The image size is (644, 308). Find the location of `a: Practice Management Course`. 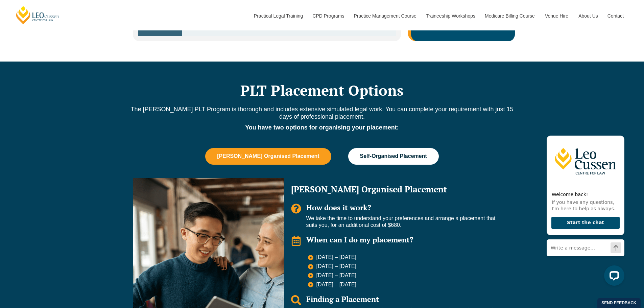

a: Practice Management Course is located at coordinates (385, 16).